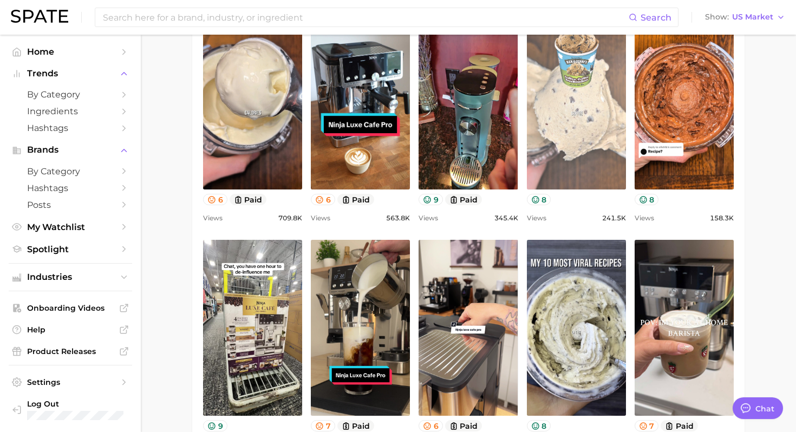  I want to click on span: Posts, so click(70, 205).